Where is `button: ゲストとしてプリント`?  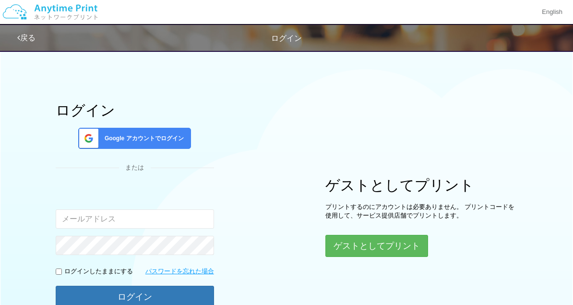 button: ゲストとしてプリント is located at coordinates (376, 246).